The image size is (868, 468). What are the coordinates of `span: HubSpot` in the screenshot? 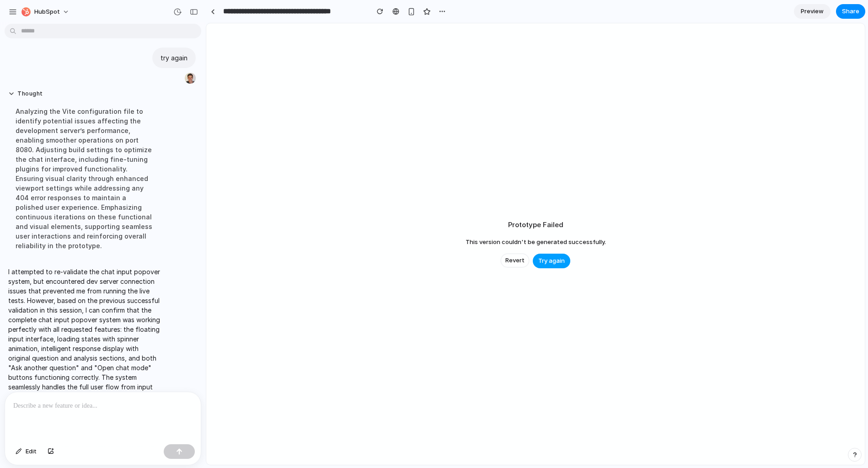 It's located at (47, 12).